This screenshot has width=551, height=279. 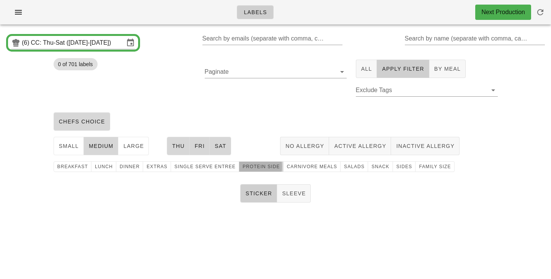 I want to click on button: Active Allergy, so click(x=360, y=146).